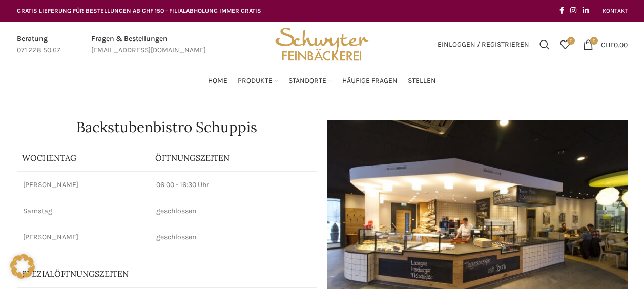 The height and width of the screenshot is (289, 644). Describe the element at coordinates (258, 81) in the screenshot. I see `a: Produkte` at that location.